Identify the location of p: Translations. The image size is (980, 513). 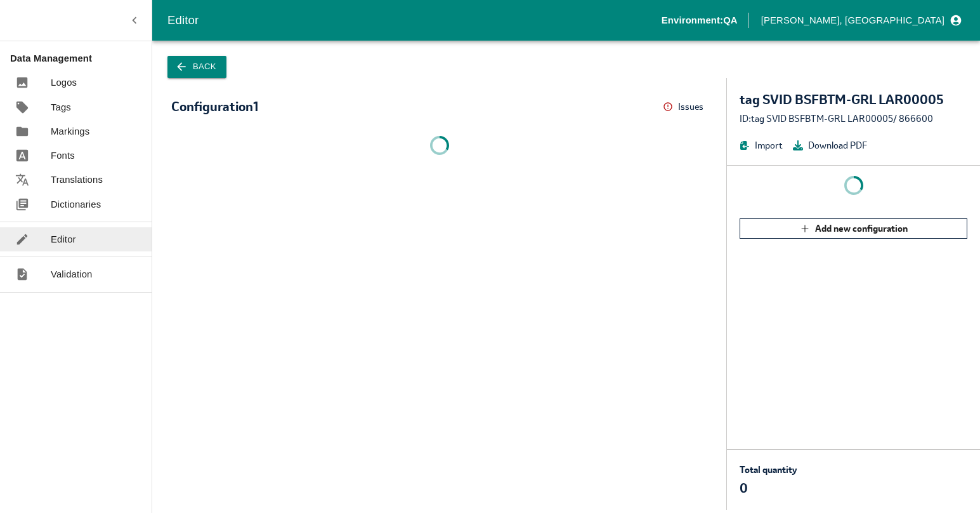
(77, 180).